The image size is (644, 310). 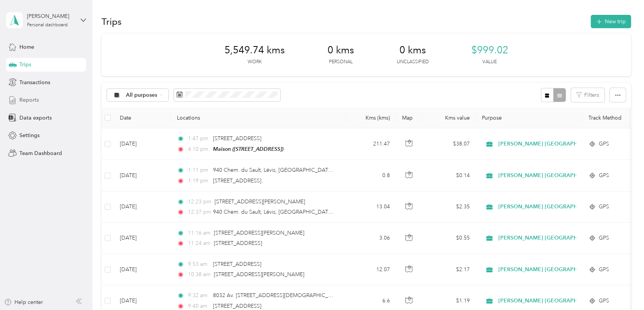 I want to click on p: Personal, so click(x=341, y=62).